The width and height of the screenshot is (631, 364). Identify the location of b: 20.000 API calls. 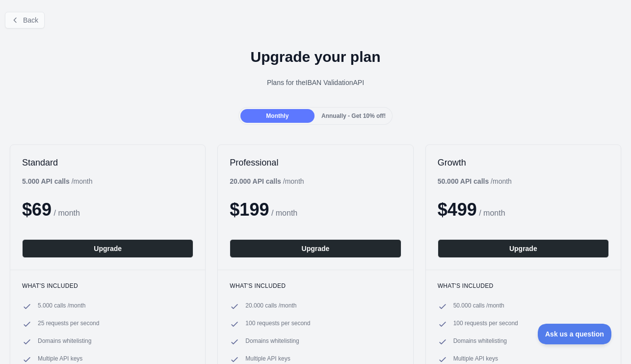
(255, 181).